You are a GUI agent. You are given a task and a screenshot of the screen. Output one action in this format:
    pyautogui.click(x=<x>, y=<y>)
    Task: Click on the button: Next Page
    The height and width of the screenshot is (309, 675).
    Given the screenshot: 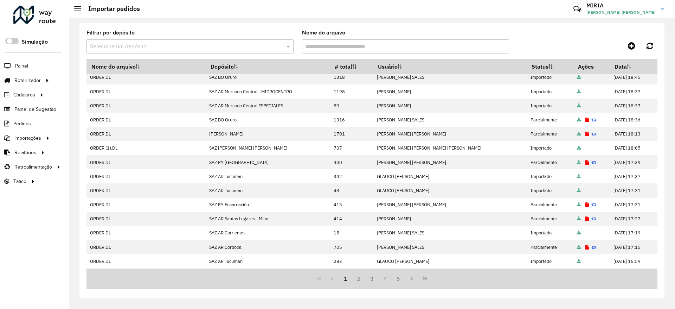 What is the action you would take?
    pyautogui.click(x=412, y=278)
    